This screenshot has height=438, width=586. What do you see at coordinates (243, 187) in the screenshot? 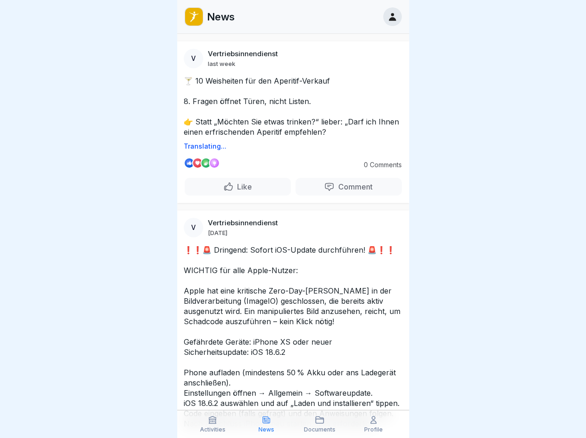
I see `p: Like` at bounding box center [243, 187].